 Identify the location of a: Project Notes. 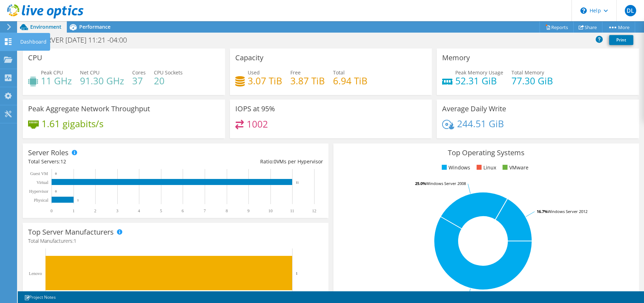
(40, 297).